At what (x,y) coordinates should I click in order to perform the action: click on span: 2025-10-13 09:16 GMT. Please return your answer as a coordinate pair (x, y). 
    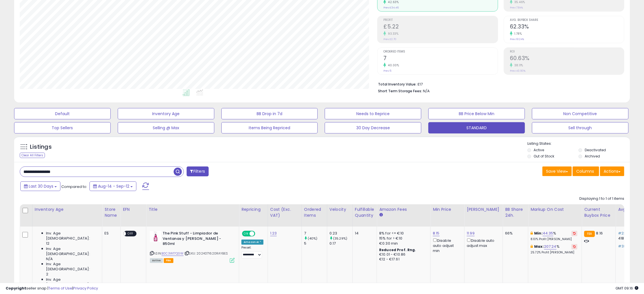
    Looking at the image, I should click on (627, 288).